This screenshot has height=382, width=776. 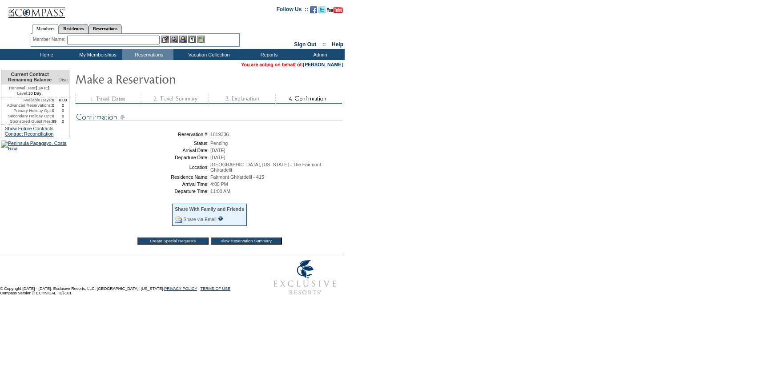 What do you see at coordinates (35, 146) in the screenshot?
I see `img: Peninsula Papagayo, Costa Rica` at bounding box center [35, 146].